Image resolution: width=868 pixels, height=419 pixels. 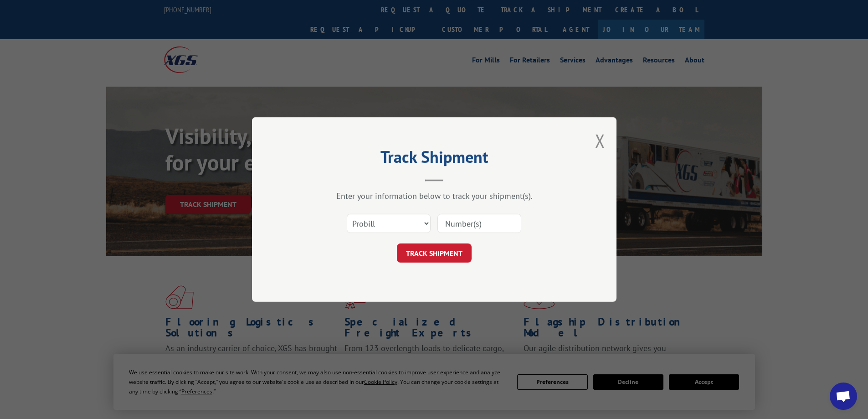 I want to click on button: TRACK SHIPMENT, so click(x=434, y=253).